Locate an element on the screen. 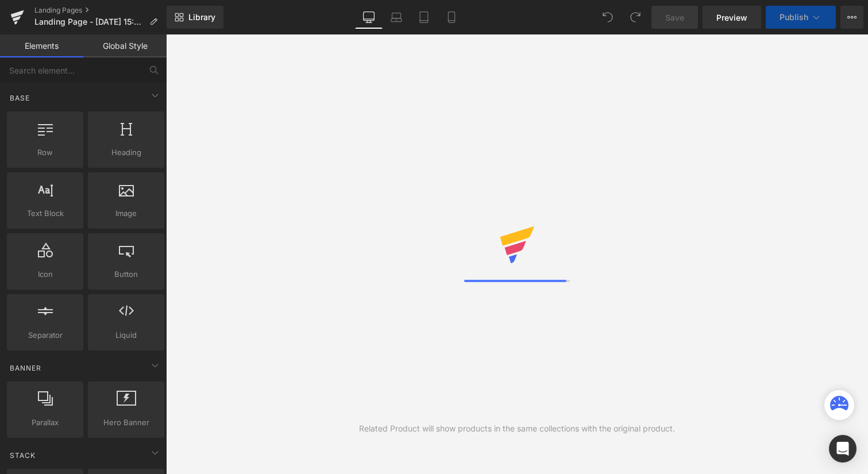  span: Heading is located at coordinates (126, 152).